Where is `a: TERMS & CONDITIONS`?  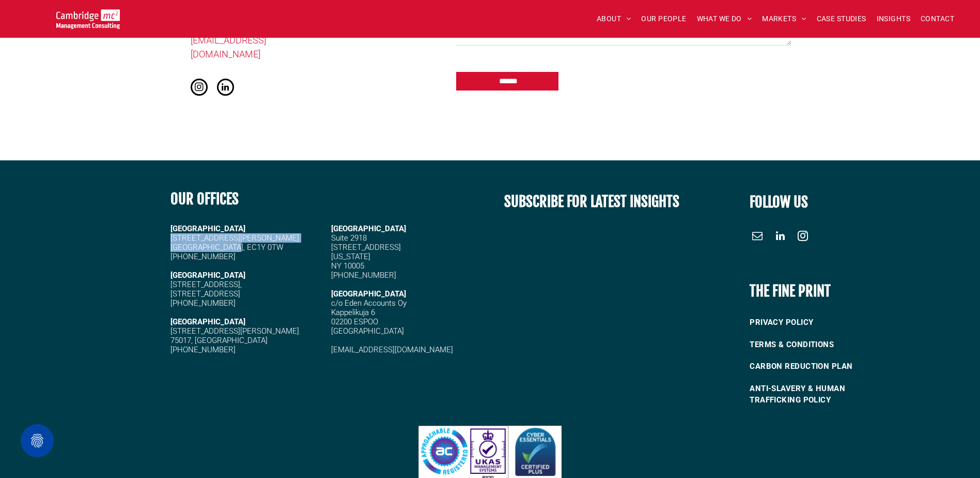 a: TERMS & CONDITIONS is located at coordinates (820, 345).